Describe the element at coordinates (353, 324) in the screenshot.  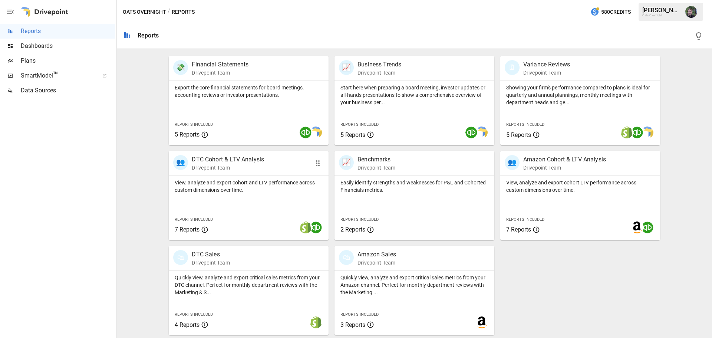
I see `span: 3 Reports` at that location.